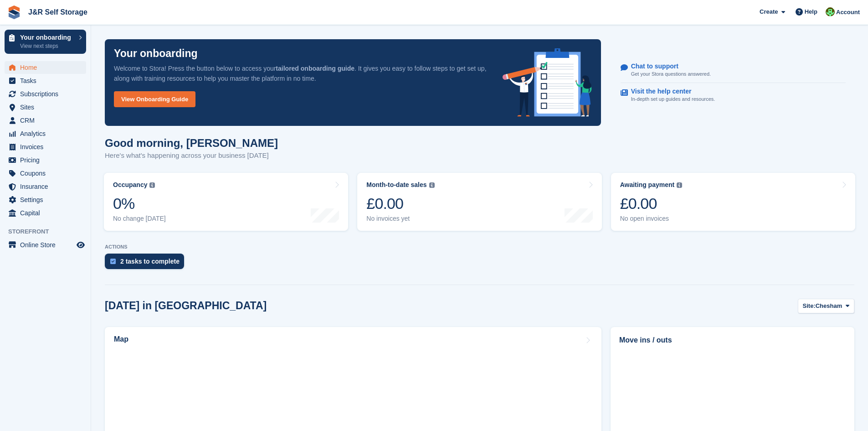  What do you see at coordinates (58, 12) in the screenshot?
I see `a: J&R Self Storage` at bounding box center [58, 12].